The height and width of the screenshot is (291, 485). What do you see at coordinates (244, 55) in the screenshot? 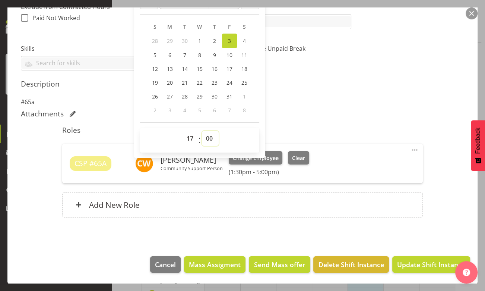
I see `span: 11` at bounding box center [244, 55].